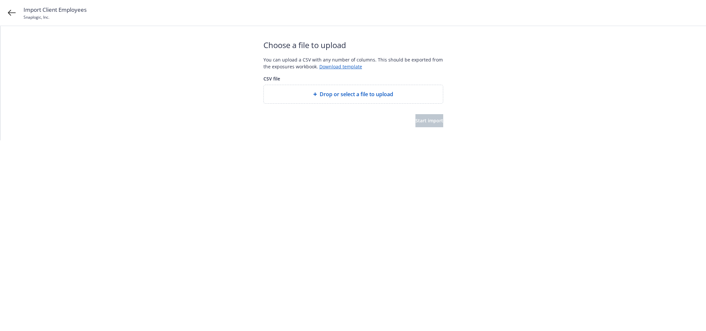 Image resolution: width=706 pixels, height=331 pixels. I want to click on span: Choose a file to upload, so click(353, 45).